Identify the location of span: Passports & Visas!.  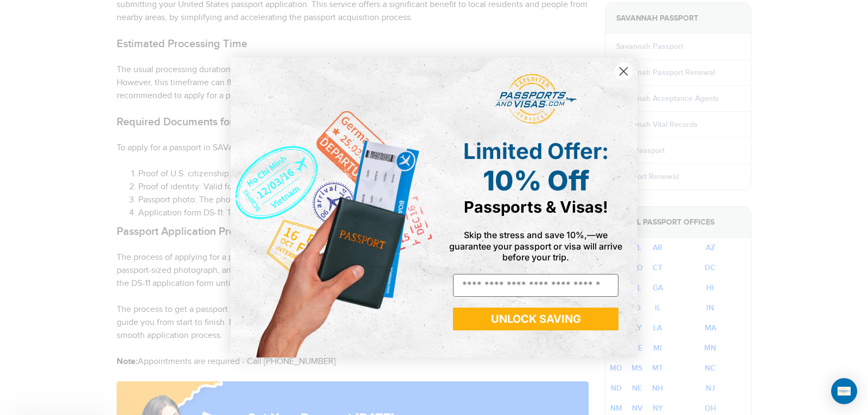
(536, 207).